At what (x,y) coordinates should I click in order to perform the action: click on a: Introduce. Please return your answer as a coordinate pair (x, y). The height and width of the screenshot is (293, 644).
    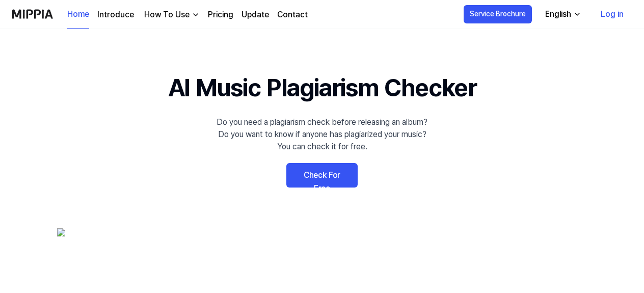
    Looking at the image, I should click on (116, 15).